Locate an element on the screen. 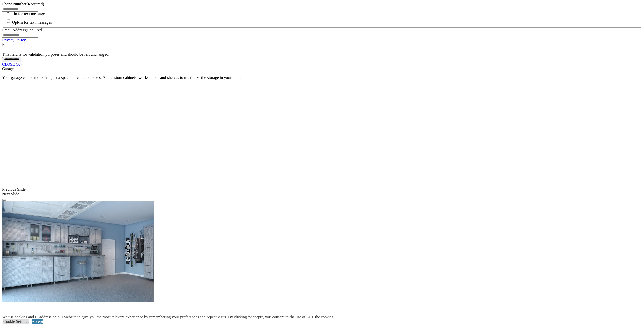 This screenshot has height=324, width=644. label: Email Address is located at coordinates (22, 30).